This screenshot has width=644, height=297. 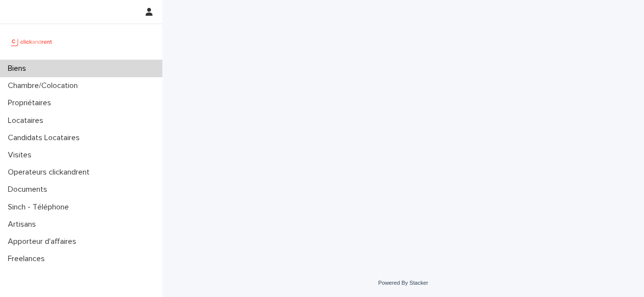 I want to click on p: Artisans, so click(x=23, y=224).